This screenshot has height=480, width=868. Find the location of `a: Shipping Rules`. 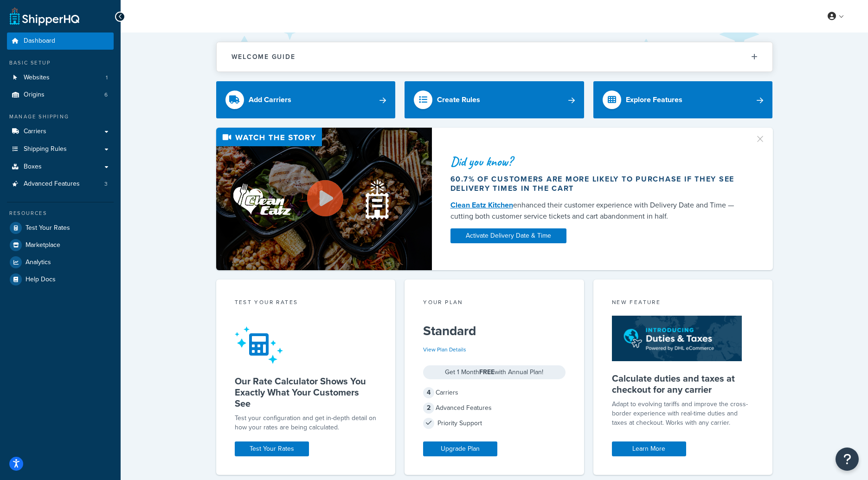

a: Shipping Rules is located at coordinates (60, 149).